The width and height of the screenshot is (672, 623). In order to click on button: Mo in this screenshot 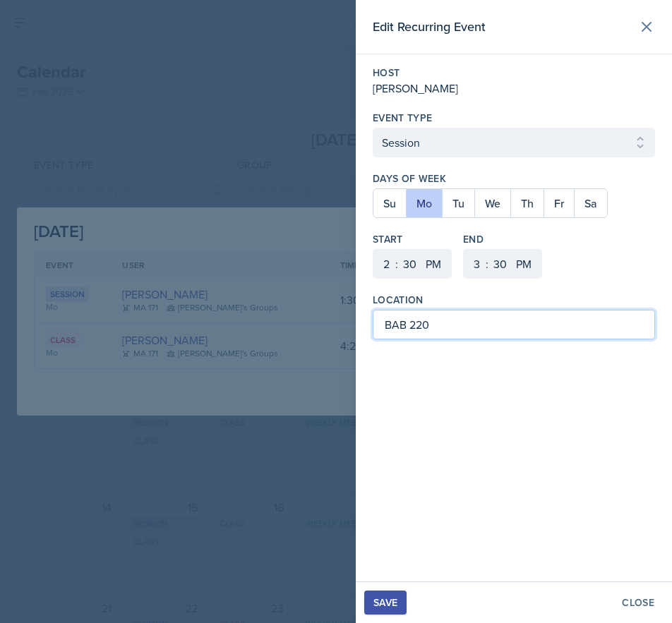, I will do `click(423, 203)`.